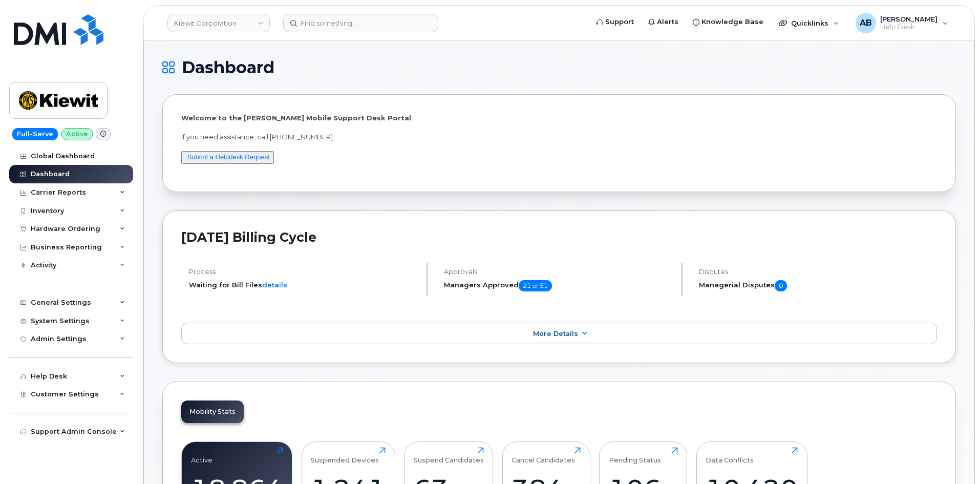 The image size is (980, 484). I want to click on div: Suspend Candidates, so click(449, 455).